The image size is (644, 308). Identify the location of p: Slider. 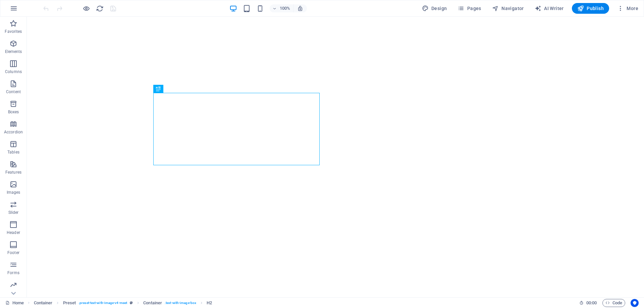
(13, 213).